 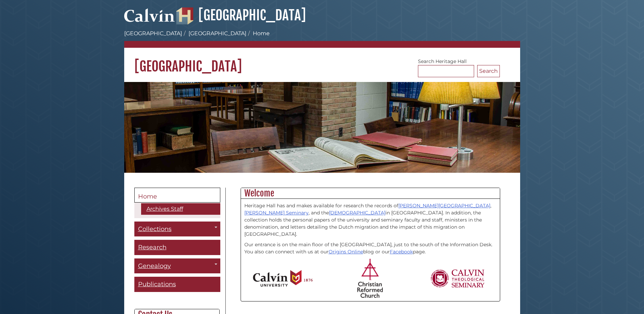 What do you see at coordinates (488, 71) in the screenshot?
I see `button: Search` at bounding box center [488, 71].